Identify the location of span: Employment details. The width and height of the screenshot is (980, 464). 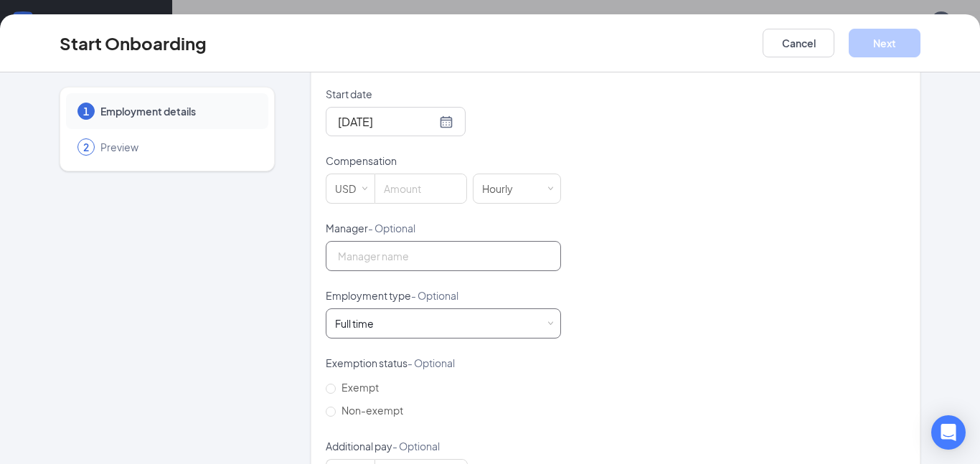
(177, 111).